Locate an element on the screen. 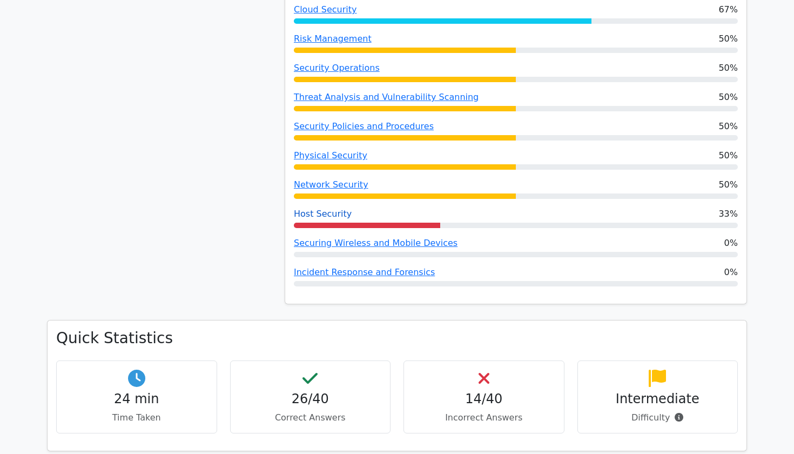 This screenshot has height=454, width=794. h4: 26/40 is located at coordinates (311, 399).